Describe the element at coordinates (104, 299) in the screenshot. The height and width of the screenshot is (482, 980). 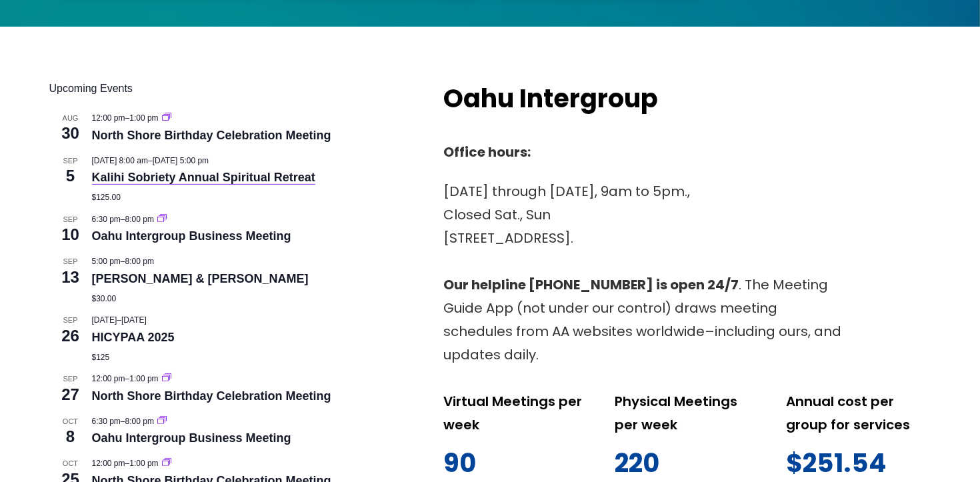
I see `span: $30.00` at that location.